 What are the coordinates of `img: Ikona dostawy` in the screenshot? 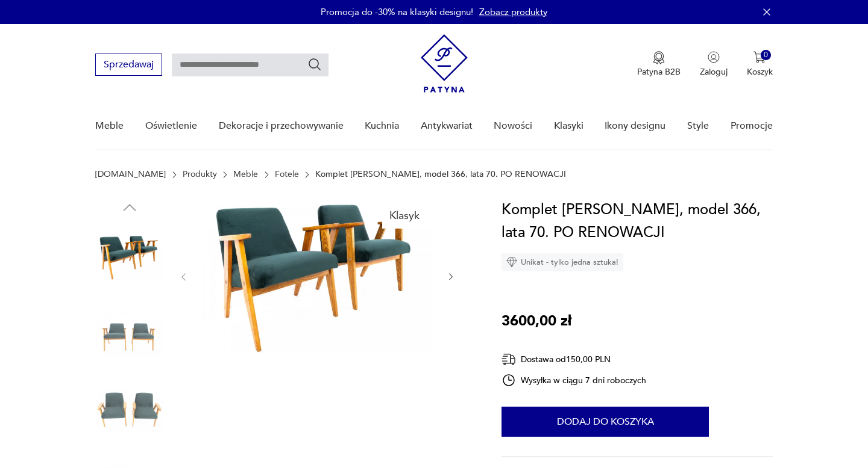 It's located at (509, 360).